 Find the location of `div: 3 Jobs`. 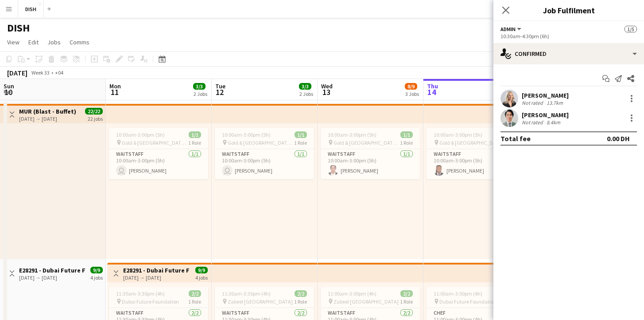

div: 3 Jobs is located at coordinates (412, 93).